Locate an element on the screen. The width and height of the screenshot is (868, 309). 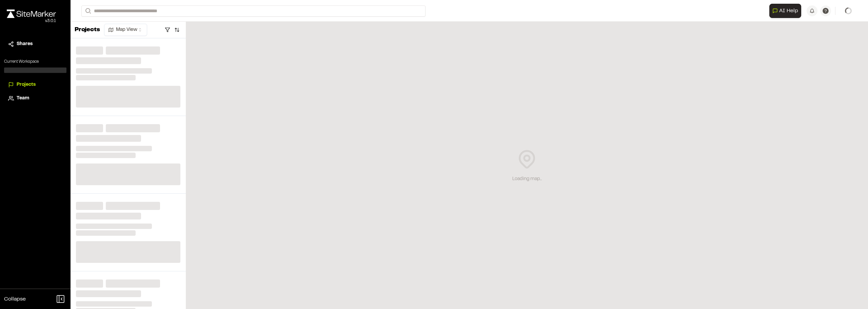
p: Projects is located at coordinates (87, 30).